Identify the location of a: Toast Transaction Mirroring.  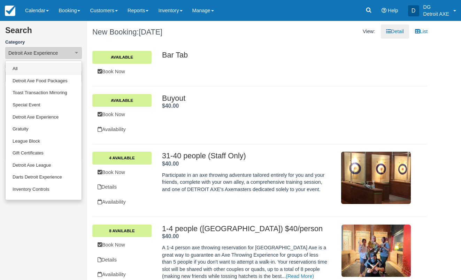
(44, 93).